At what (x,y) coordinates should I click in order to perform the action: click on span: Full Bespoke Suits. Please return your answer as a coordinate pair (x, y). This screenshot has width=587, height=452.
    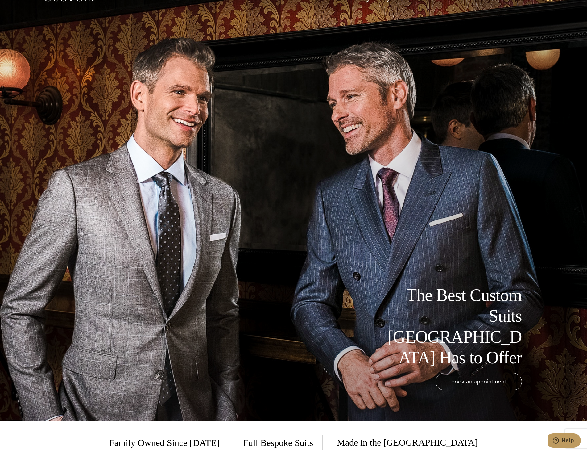
    Looking at the image, I should click on (279, 442).